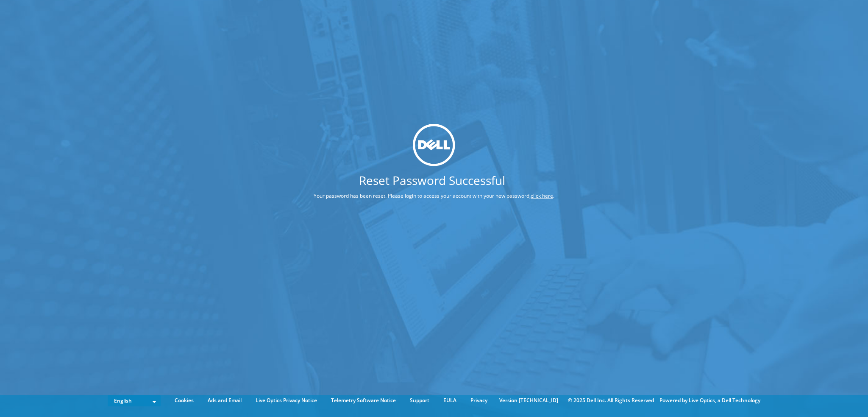 This screenshot has width=868, height=417. What do you see at coordinates (363, 401) in the screenshot?
I see `a: Telemetry Software Notice` at bounding box center [363, 401].